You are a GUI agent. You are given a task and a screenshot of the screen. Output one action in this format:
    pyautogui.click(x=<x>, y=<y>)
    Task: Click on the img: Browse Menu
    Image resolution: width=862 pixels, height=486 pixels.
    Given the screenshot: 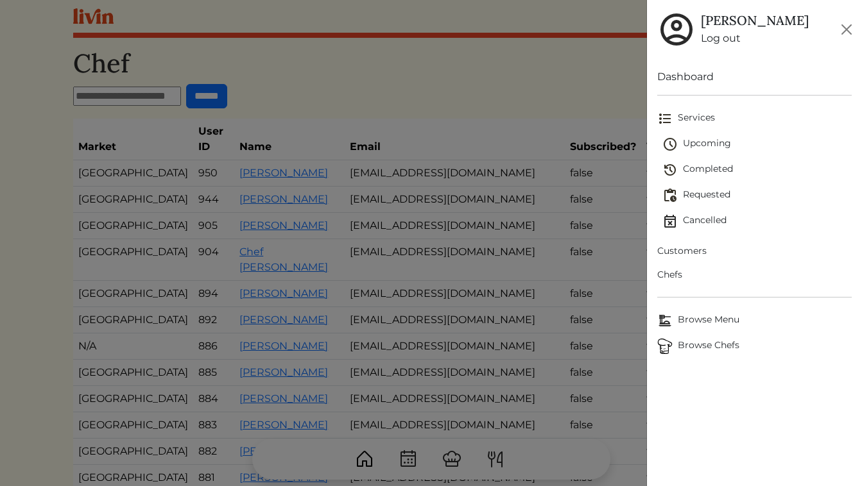 What is the action you would take?
    pyautogui.click(x=665, y=321)
    